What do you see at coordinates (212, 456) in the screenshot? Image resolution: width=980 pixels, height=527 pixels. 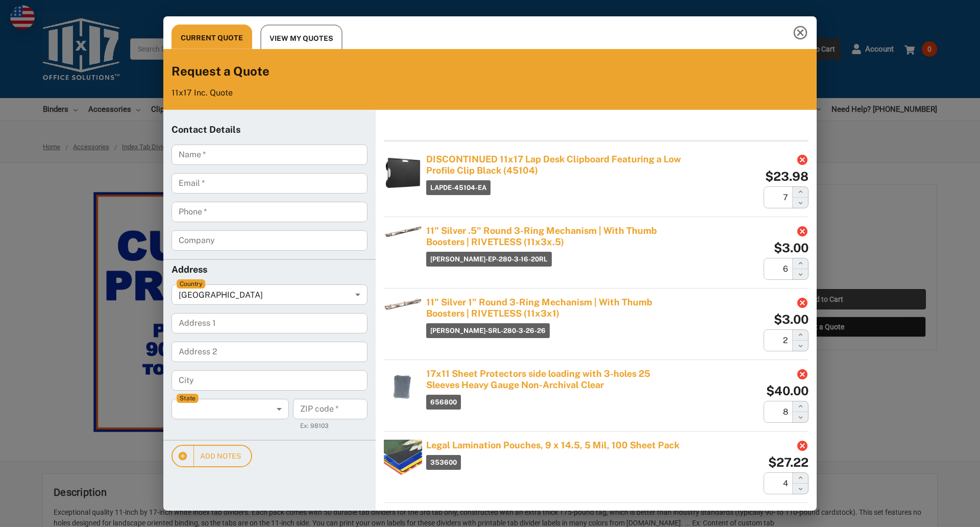 I see `button: Reveal the notes field` at bounding box center [212, 456].